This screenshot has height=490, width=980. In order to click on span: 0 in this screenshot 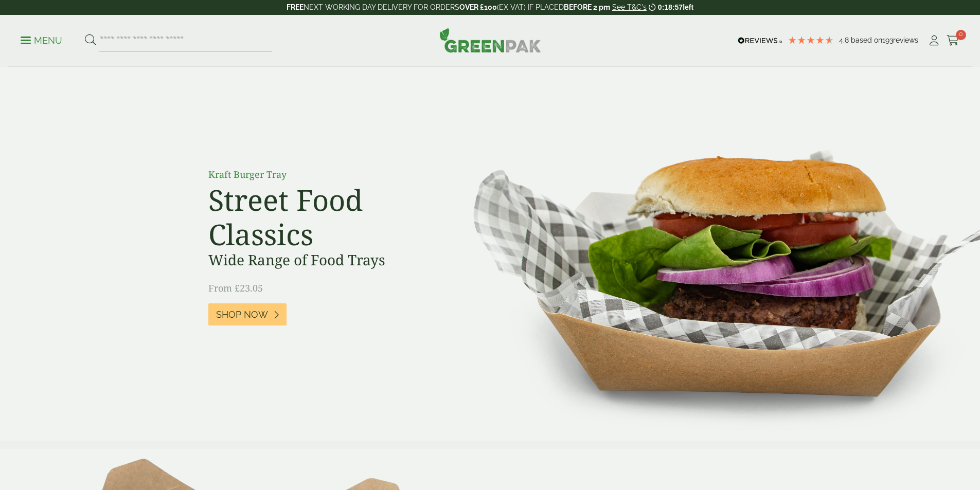, I will do `click(961, 35)`.